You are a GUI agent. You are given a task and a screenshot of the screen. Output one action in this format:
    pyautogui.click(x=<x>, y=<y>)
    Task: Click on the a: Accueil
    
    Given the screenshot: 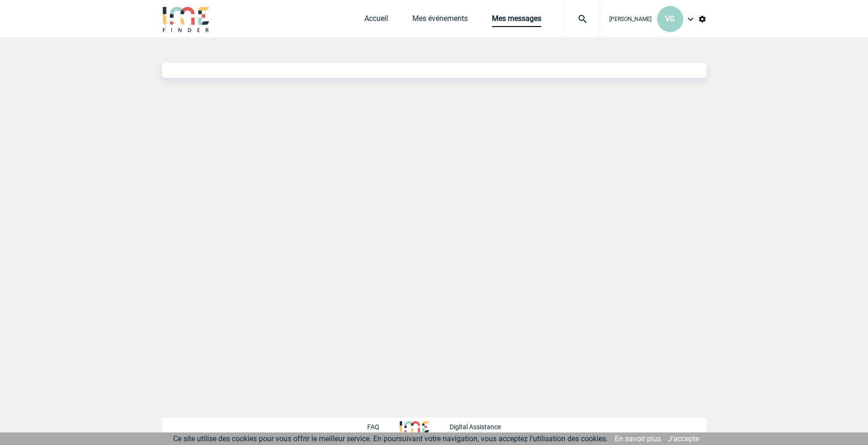 What is the action you would take?
    pyautogui.click(x=376, y=20)
    